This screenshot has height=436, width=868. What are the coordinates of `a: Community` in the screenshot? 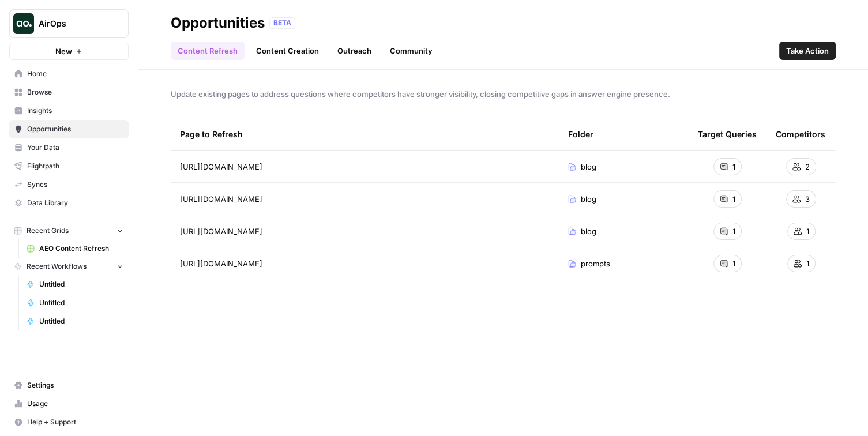 It's located at (411, 51).